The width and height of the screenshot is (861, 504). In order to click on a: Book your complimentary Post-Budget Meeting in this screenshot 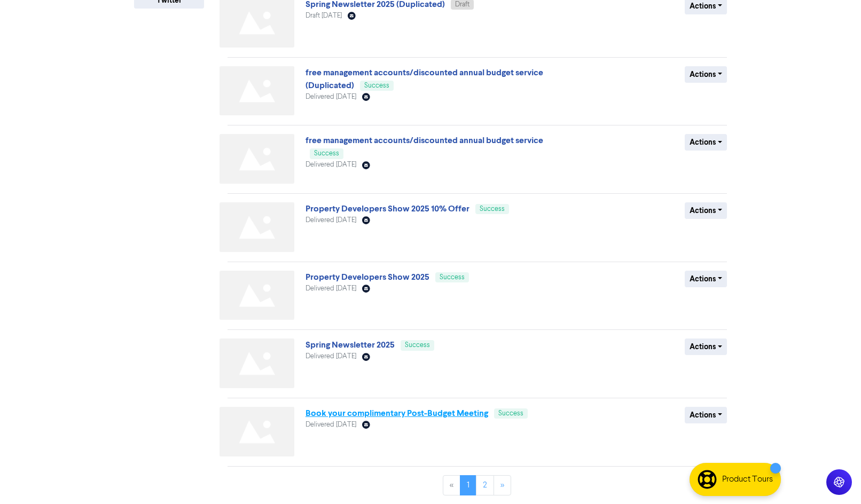, I will do `click(397, 413)`.